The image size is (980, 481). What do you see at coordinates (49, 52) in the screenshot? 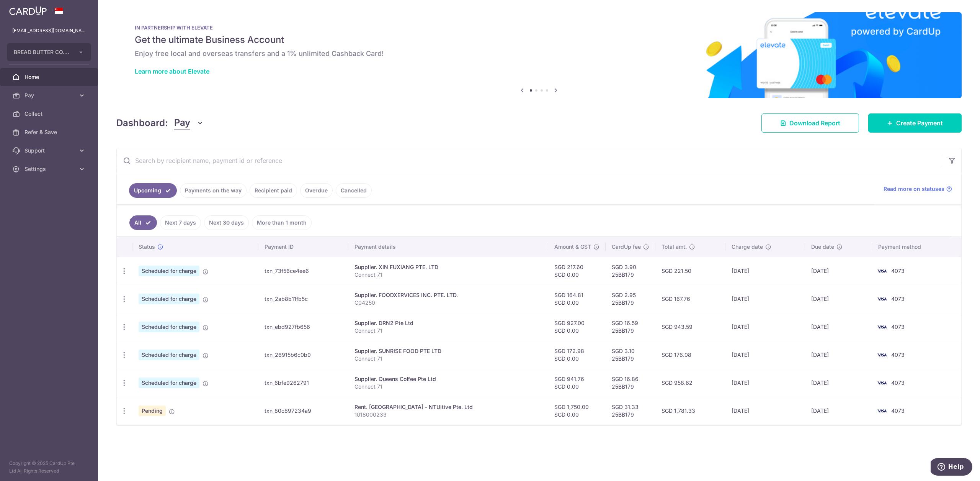
I see `button: BREAD BUTTER CO. PRIVATE LIMITED` at bounding box center [49, 52].